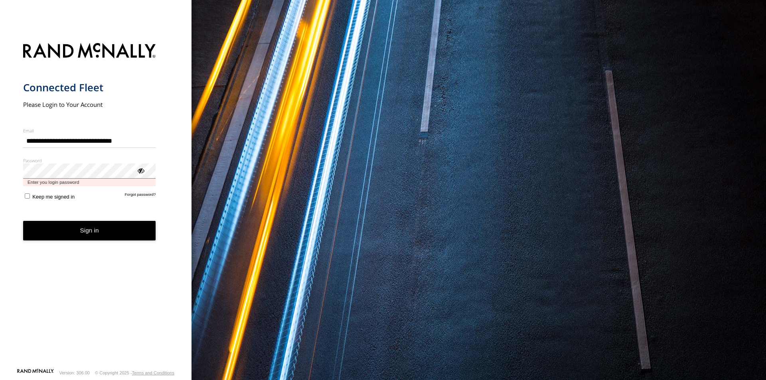 The image size is (766, 380). I want to click on label: Password, so click(89, 160).